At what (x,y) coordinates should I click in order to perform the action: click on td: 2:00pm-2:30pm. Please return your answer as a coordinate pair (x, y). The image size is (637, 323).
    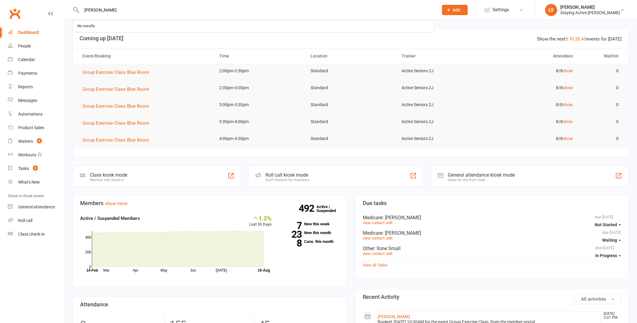
    Looking at the image, I should click on (259, 71).